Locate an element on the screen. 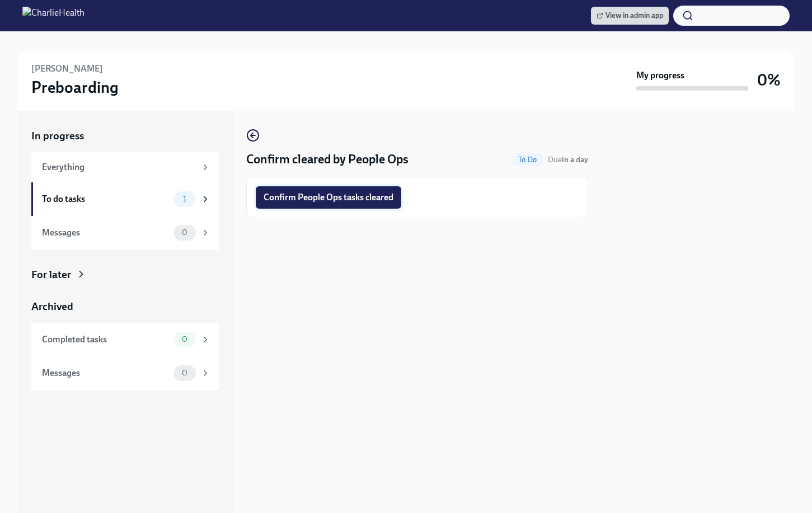  h3: 0% is located at coordinates (769, 80).